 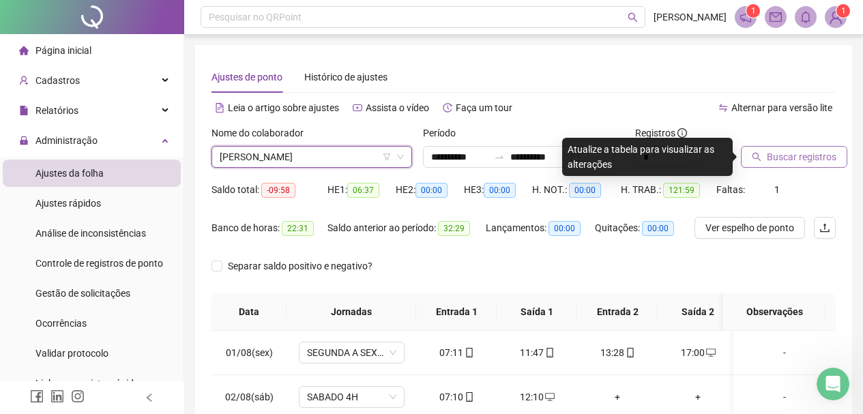 I want to click on span: linkedin, so click(x=57, y=397).